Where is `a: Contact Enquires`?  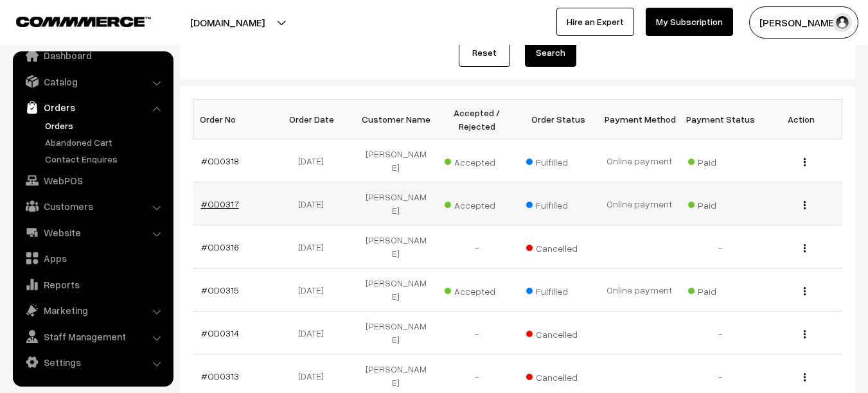 a: Contact Enquires is located at coordinates (105, 159).